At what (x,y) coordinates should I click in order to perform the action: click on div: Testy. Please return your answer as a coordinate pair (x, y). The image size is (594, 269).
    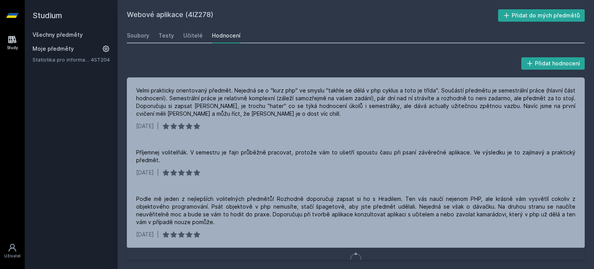
    Looking at the image, I should click on (166, 36).